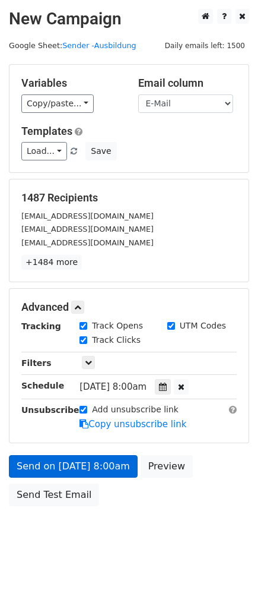 This screenshot has width=258, height=590. What do you see at coordinates (135, 409) in the screenshot?
I see `label: Add unsubscribe link` at bounding box center [135, 409].